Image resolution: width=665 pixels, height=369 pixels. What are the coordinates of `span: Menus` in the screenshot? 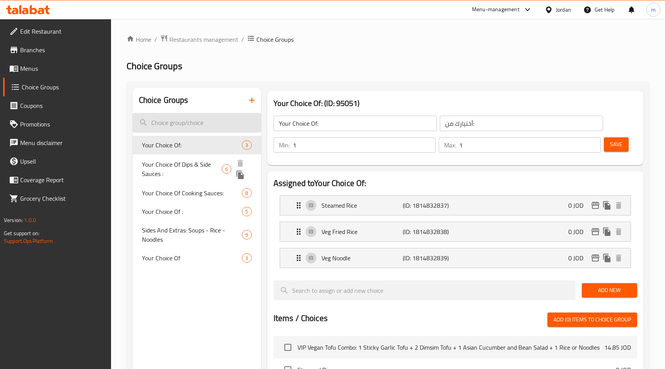 It's located at (62, 68).